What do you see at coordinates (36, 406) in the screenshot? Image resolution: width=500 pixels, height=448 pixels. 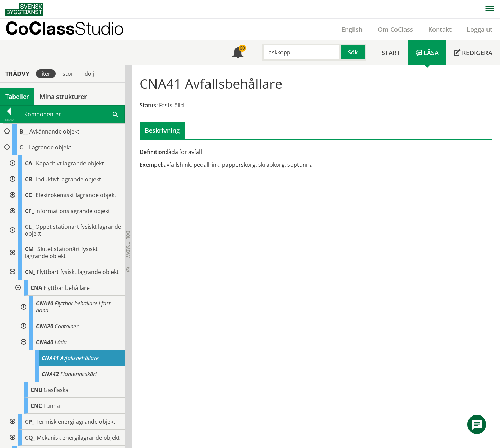 I see `span: CNC` at bounding box center [36, 406].